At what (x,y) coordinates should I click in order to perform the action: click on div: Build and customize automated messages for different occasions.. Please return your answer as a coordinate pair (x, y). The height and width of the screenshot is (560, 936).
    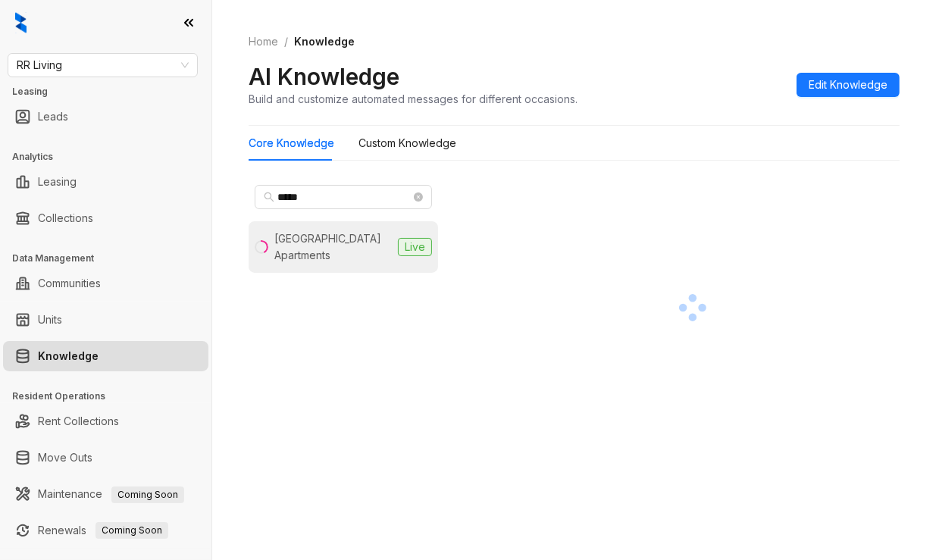
    Looking at the image, I should click on (413, 99).